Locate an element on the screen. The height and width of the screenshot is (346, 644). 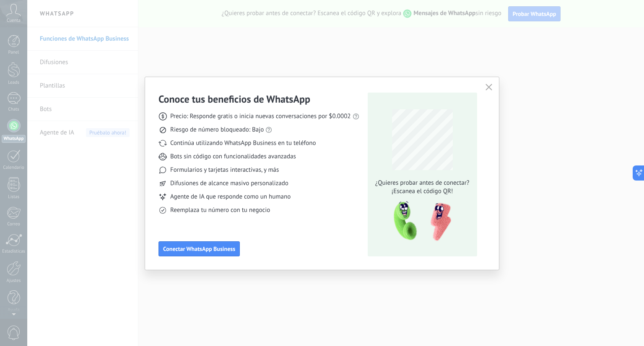
img: qr-pic-1x.png is located at coordinates (420, 222).